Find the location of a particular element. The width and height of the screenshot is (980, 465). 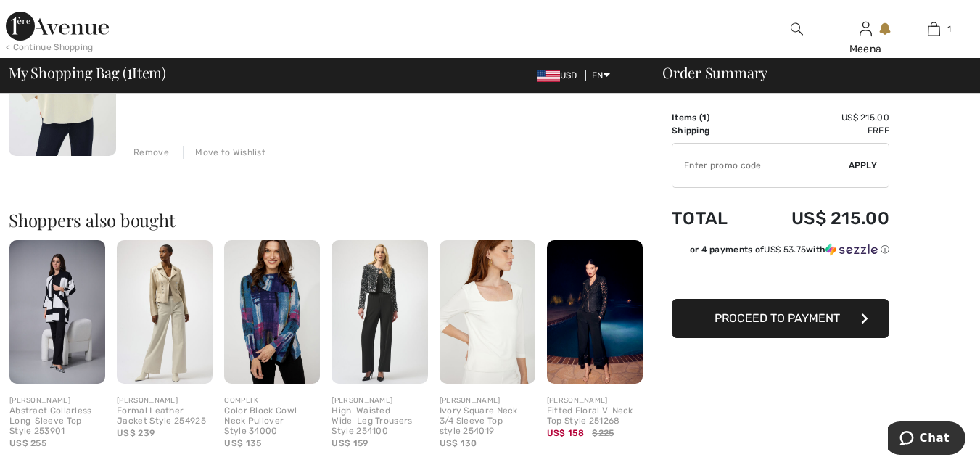

span: $225 is located at coordinates (603, 433).